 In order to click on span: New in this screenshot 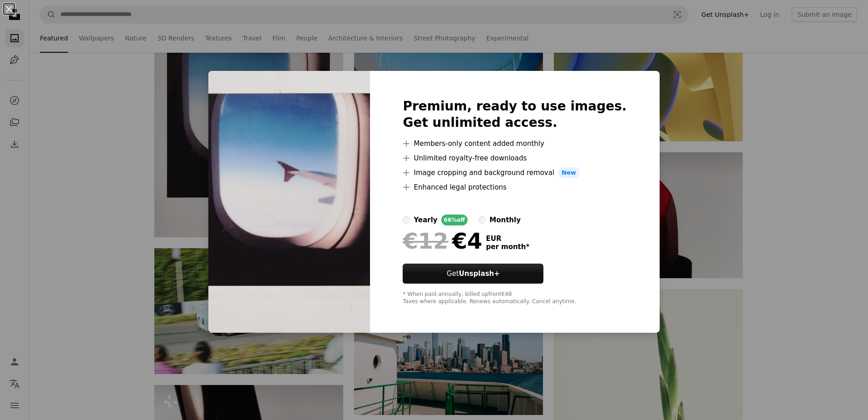, I will do `click(569, 173)`.